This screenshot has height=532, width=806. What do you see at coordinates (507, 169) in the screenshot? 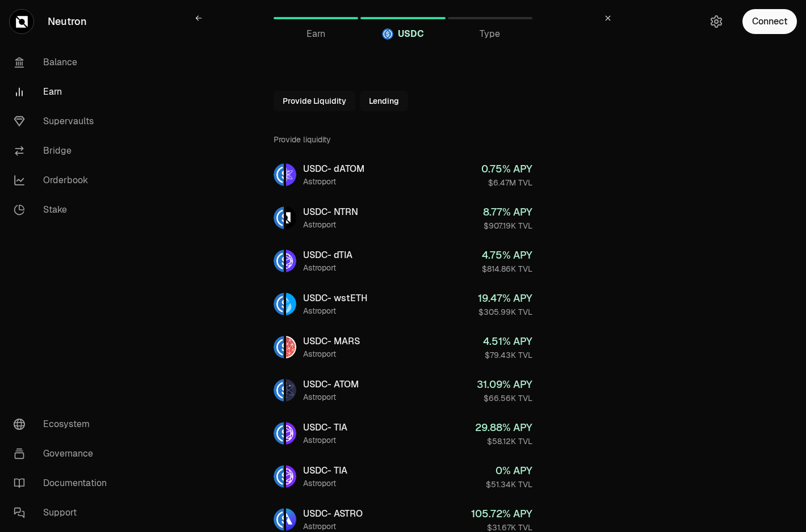
I see `div: 0.75 % APY` at bounding box center [507, 169].